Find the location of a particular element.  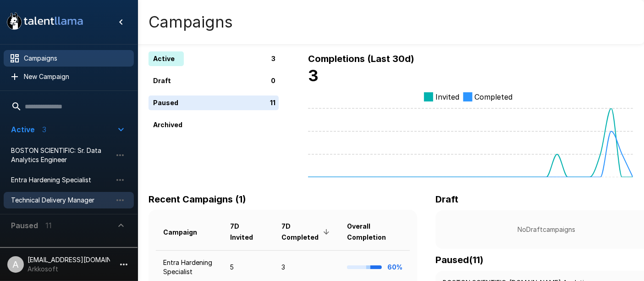

span: Campaign is located at coordinates (186, 232).